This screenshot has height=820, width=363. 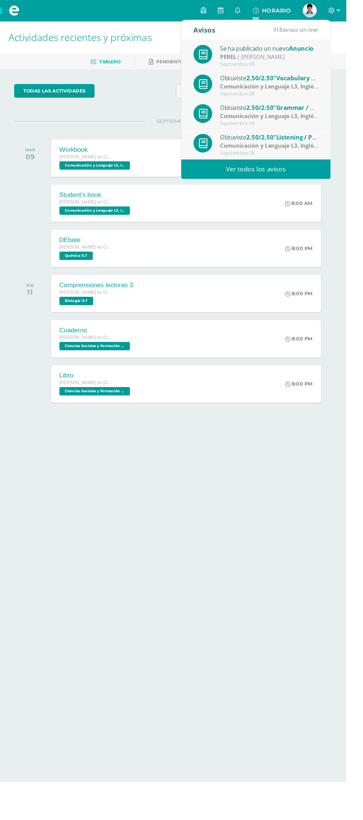 What do you see at coordinates (214, 31) in the screenshot?
I see `div: Avisos` at bounding box center [214, 31].